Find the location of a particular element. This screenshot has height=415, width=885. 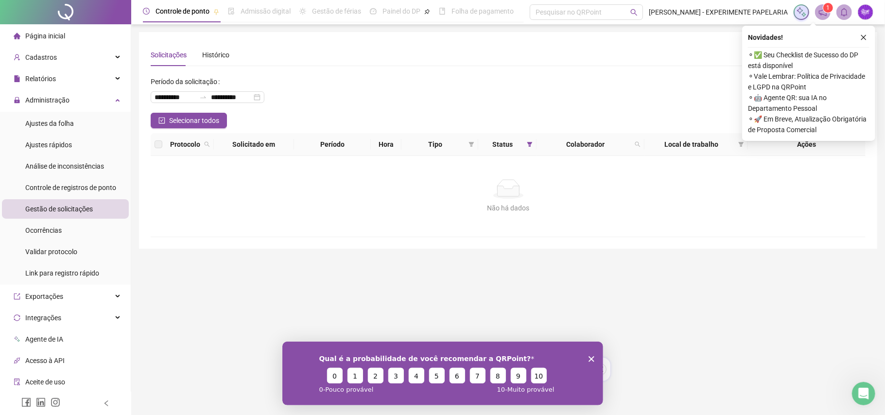

span: home is located at coordinates (17, 36).